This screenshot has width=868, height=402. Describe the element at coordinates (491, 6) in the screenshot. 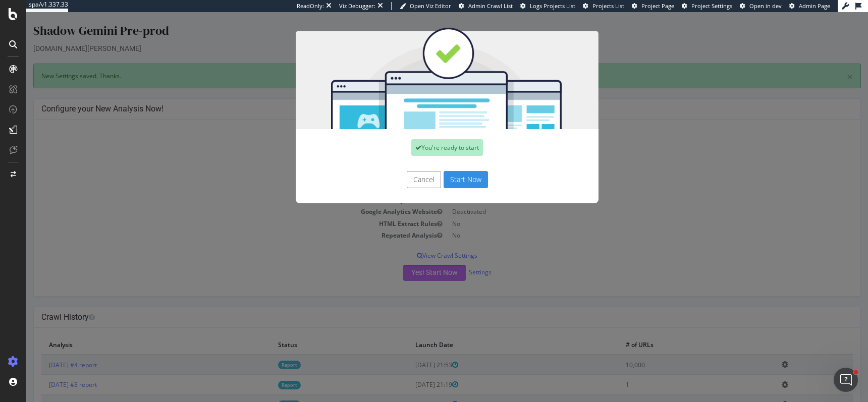

I see `span: Admin Crawl List` at that location.